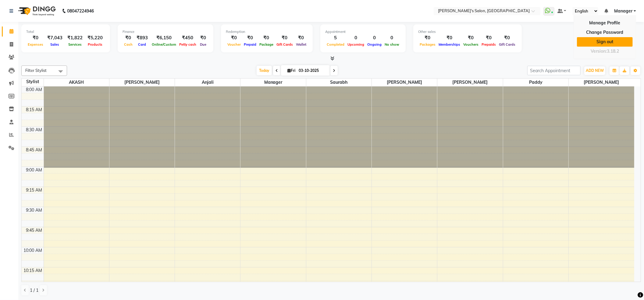  What do you see at coordinates (34, 130) in the screenshot?
I see `div: 8:30 AM` at bounding box center [34, 130].